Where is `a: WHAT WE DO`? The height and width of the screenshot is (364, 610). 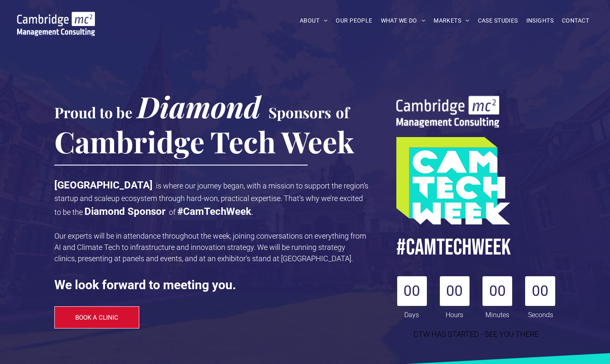
a: WHAT WE DO is located at coordinates (403, 21).